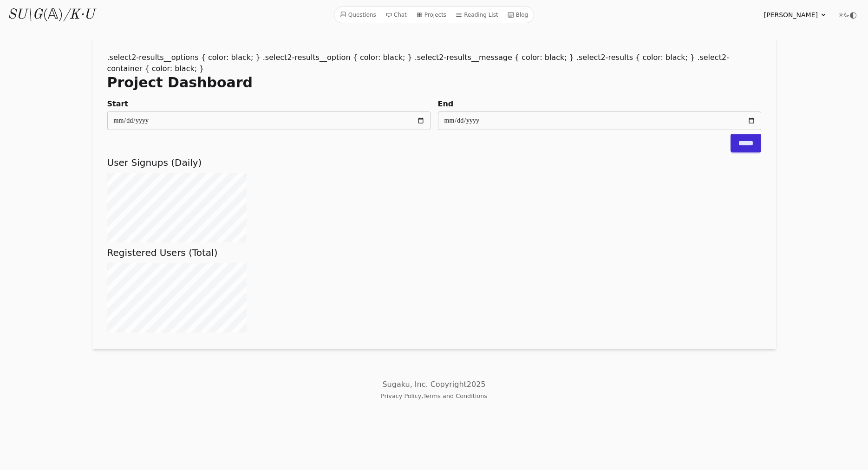 Image resolution: width=868 pixels, height=470 pixels. I want to click on a: Reading List, so click(477, 14).